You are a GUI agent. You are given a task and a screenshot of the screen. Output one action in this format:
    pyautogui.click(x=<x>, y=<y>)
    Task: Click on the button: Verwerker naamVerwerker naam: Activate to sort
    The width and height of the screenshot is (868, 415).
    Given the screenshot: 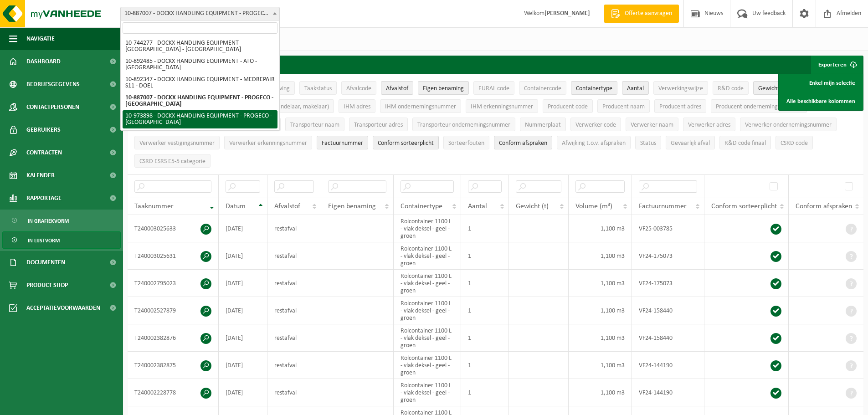 What is the action you would take?
    pyautogui.click(x=652, y=124)
    